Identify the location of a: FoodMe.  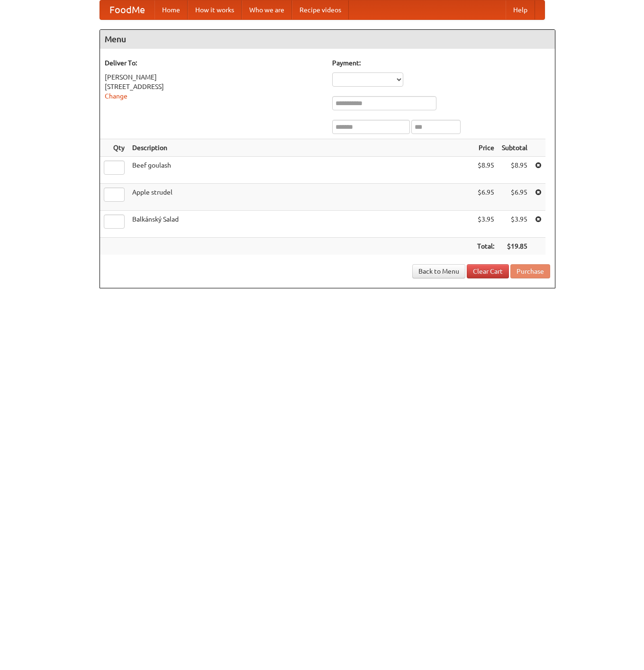
(127, 10).